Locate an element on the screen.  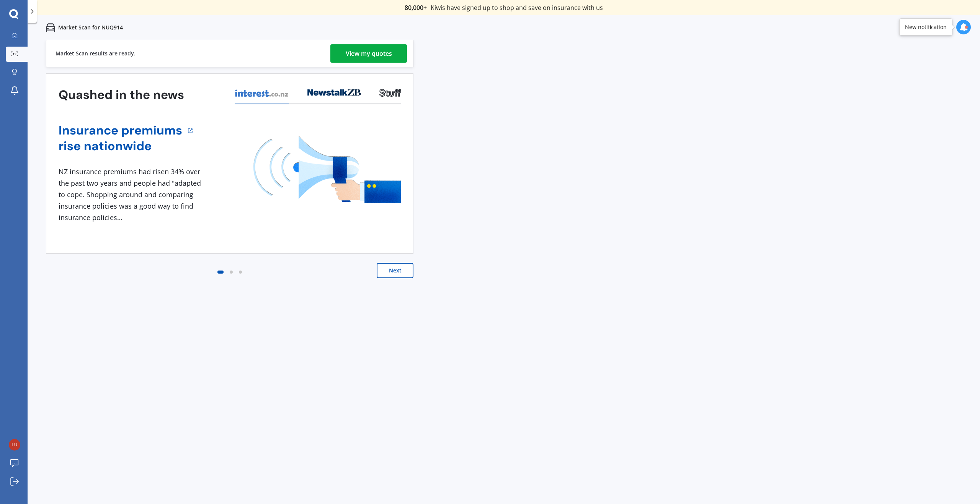
a: View my quotes is located at coordinates (369, 54).